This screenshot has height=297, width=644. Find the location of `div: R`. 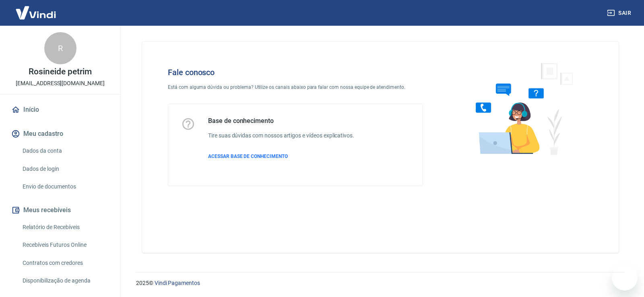

div: R is located at coordinates (60, 48).